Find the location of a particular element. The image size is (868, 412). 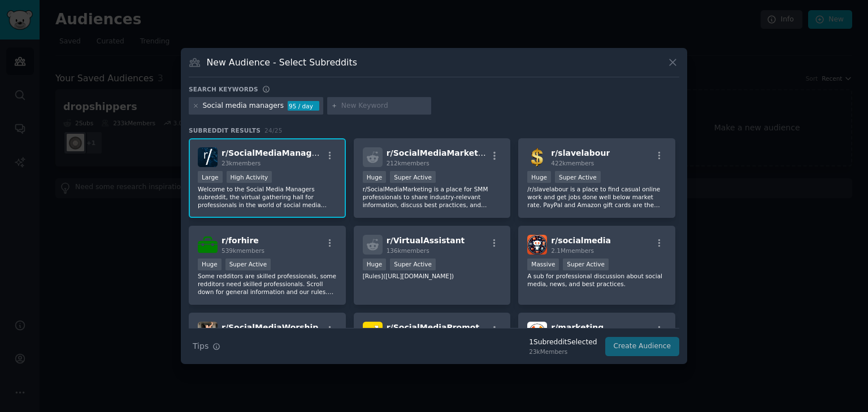

span: r/ SocialMediaMarketing is located at coordinates (439, 153).